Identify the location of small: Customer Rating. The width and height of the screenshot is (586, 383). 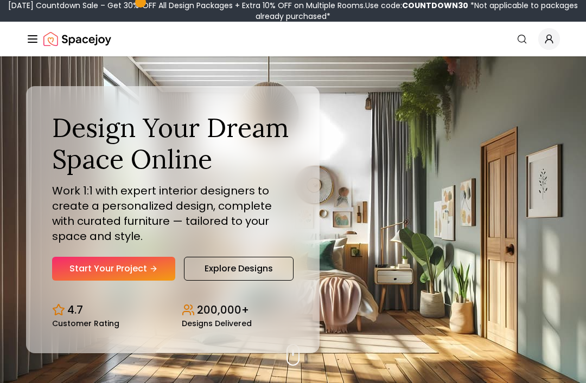
(86, 324).